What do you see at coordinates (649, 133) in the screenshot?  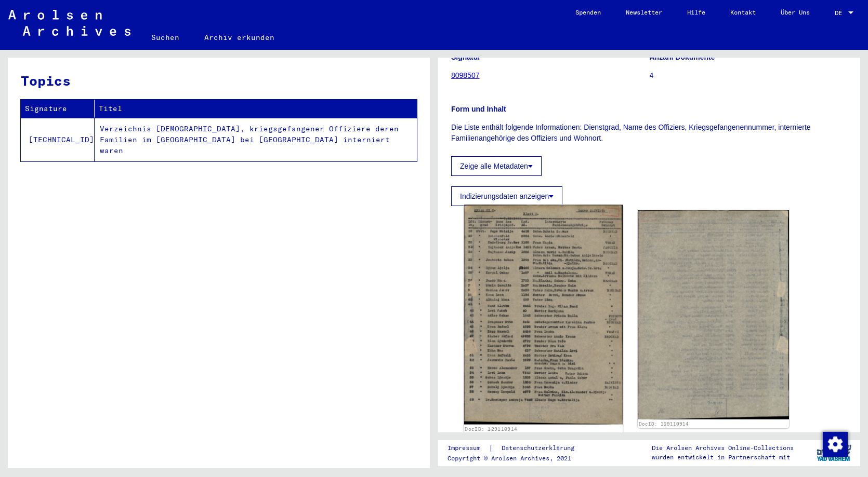 I see `p: Die Liste enthält folgende Informationen: Dienstgrad, Name des Offiziers, Kriegsgefangenennummer,...` at bounding box center [649, 133].